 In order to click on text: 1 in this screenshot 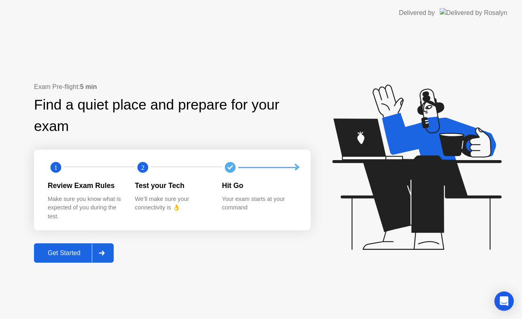, I will do `click(56, 168)`.